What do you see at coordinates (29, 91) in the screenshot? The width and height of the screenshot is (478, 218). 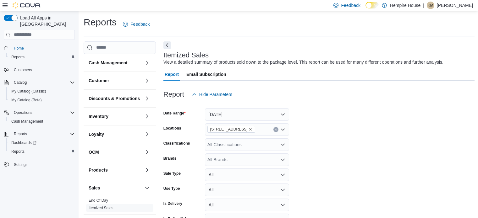 I see `span: My Catalog (Classic)` at bounding box center [29, 91].